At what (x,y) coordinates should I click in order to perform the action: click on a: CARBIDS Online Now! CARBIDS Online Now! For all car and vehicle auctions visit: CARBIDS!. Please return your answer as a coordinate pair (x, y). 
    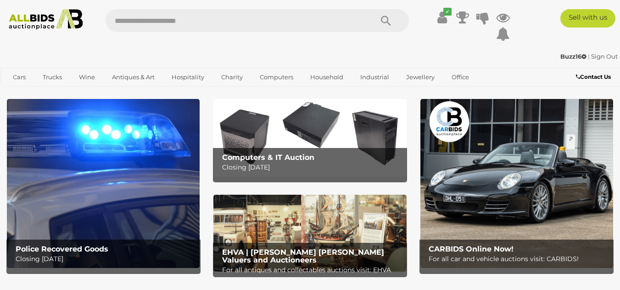
    Looking at the image, I should click on (516, 183).